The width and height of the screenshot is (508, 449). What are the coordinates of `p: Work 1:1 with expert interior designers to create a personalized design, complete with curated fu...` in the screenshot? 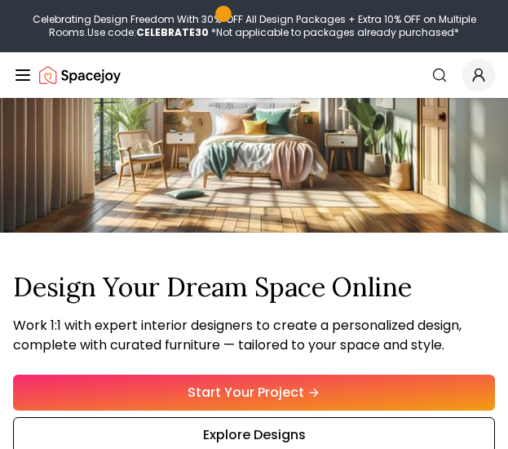 It's located at (254, 335).